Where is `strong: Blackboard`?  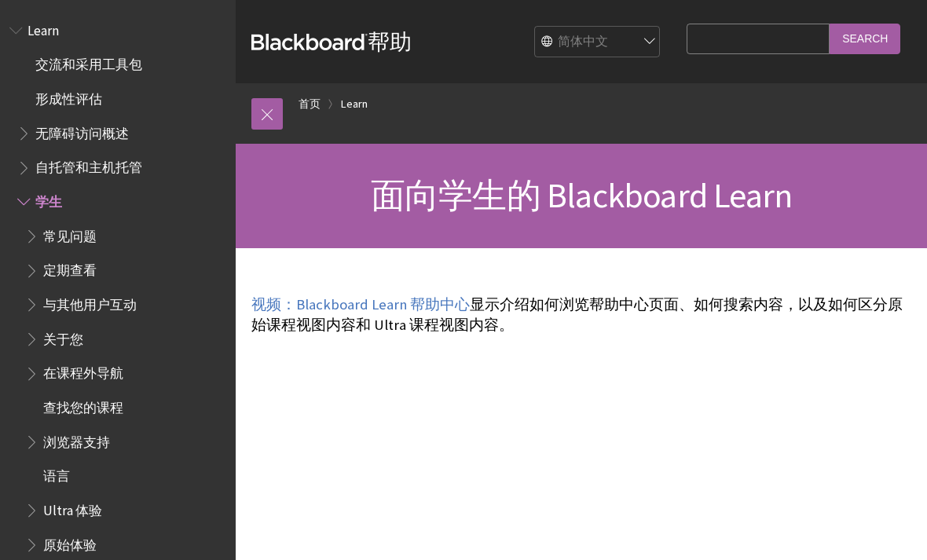
strong: Blackboard is located at coordinates (310, 42).